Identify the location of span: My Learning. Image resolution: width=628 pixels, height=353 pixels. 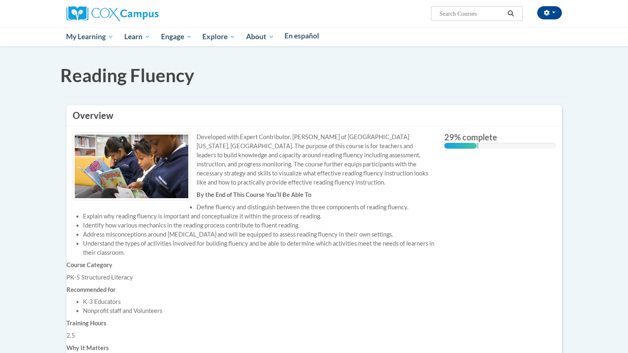
(90, 37).